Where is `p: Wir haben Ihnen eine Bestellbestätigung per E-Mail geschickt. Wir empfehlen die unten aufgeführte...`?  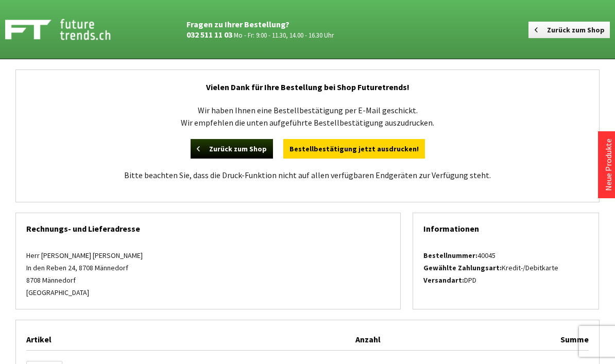
p: Wir haben Ihnen eine Bestellbestätigung per E-Mail geschickt. Wir empfehlen die unten aufgeführte... is located at coordinates (308, 117).